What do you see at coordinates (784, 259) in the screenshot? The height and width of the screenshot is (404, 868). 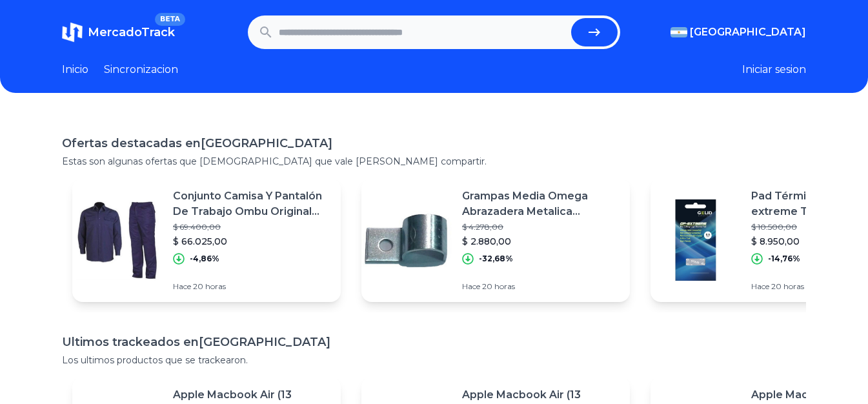 I see `p: -14,76%` at bounding box center [784, 259].